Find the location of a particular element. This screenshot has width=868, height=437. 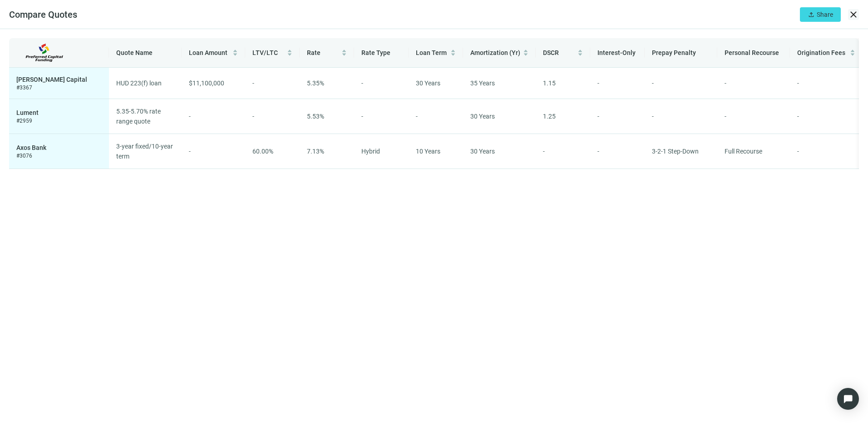

span: 7.13% is located at coordinates (316, 151).